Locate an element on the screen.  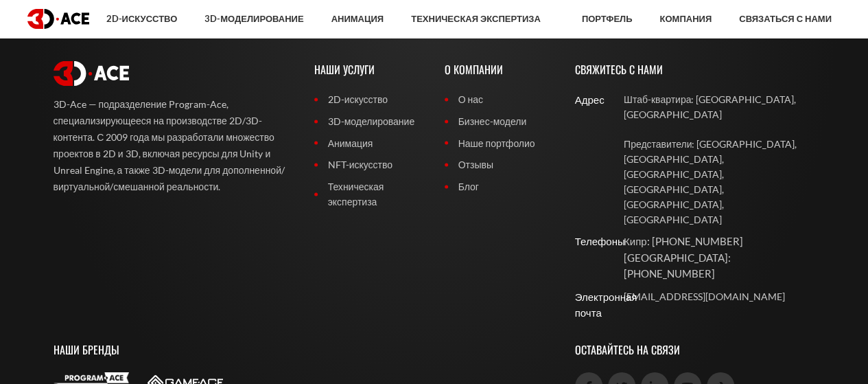
font: Адрес is located at coordinates (589, 99).